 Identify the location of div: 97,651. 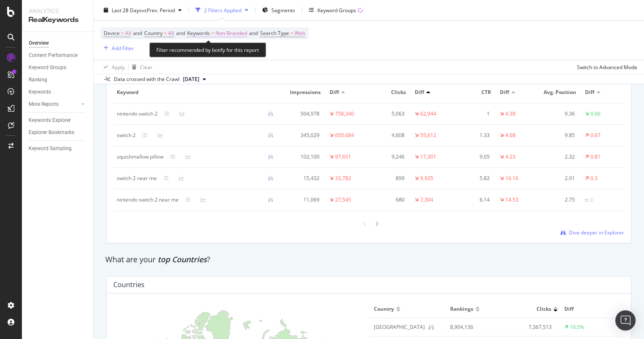
(343, 157).